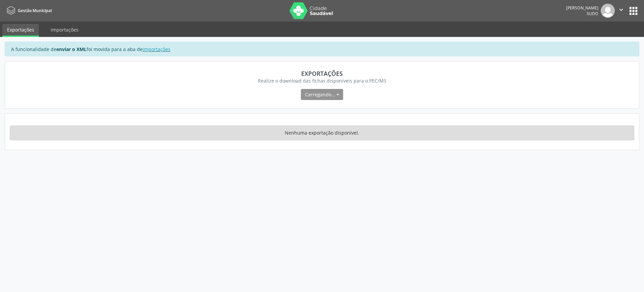 This screenshot has height=292, width=644. Describe the element at coordinates (322, 74) in the screenshot. I see `div: Exportações` at that location.